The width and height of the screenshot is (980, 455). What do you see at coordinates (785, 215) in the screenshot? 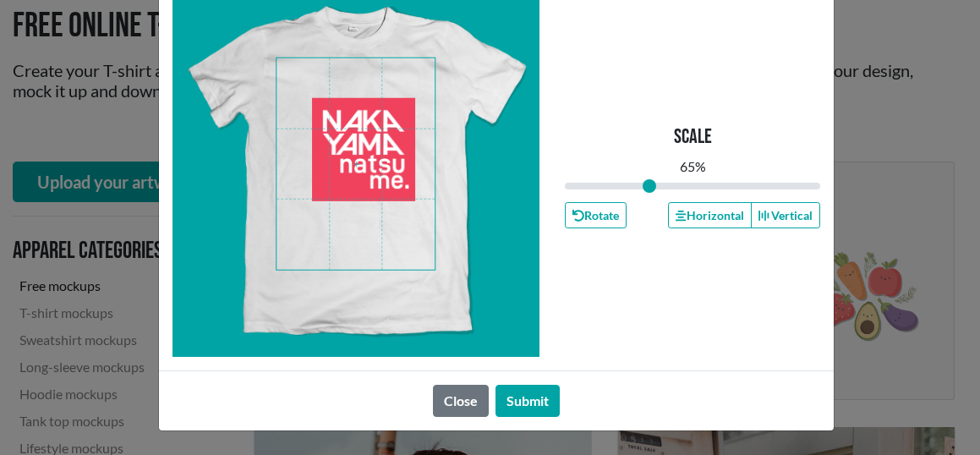
I see `button: Vertical` at bounding box center [785, 215].